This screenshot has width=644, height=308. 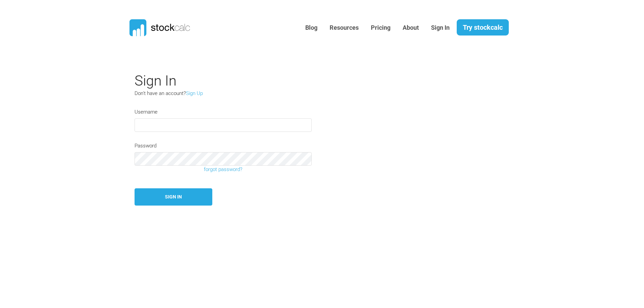 What do you see at coordinates (411, 28) in the screenshot?
I see `a: About` at bounding box center [411, 28].